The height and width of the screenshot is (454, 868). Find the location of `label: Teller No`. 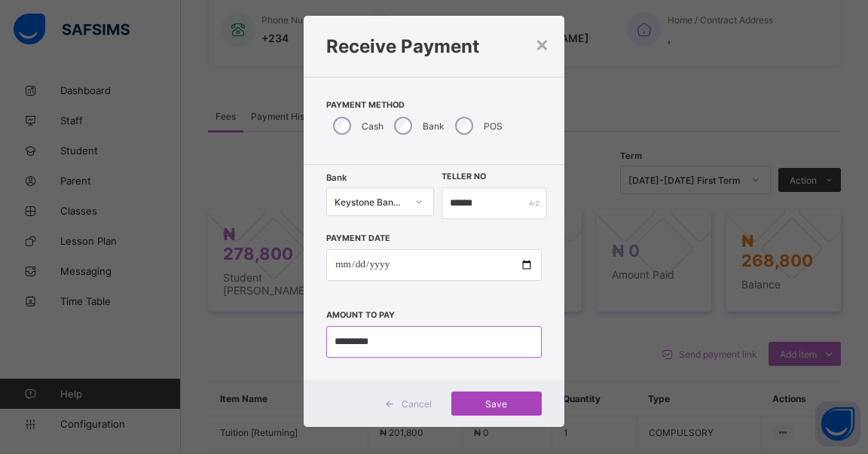

label: Teller No is located at coordinates (464, 176).